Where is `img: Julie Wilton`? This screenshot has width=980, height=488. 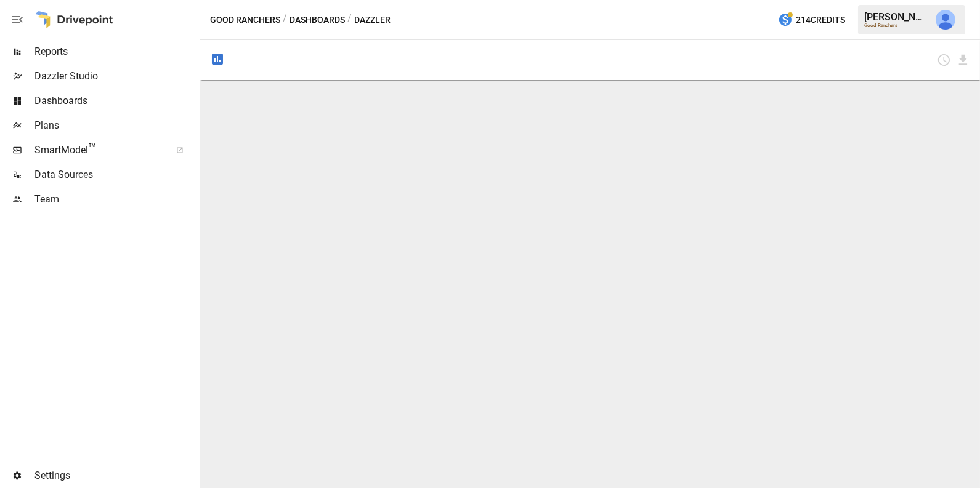 img: Julie Wilton is located at coordinates (946, 19).